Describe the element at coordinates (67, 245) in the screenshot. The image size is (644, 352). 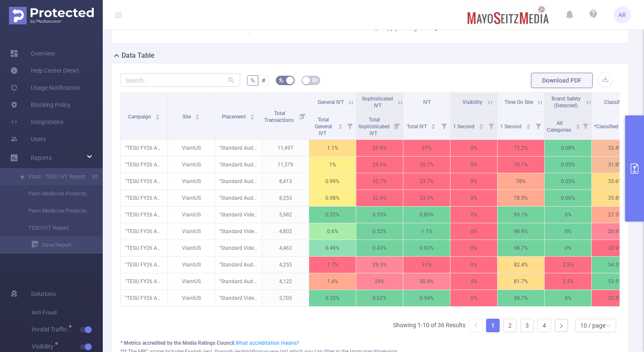
I see `a: Save Report...` at that location.